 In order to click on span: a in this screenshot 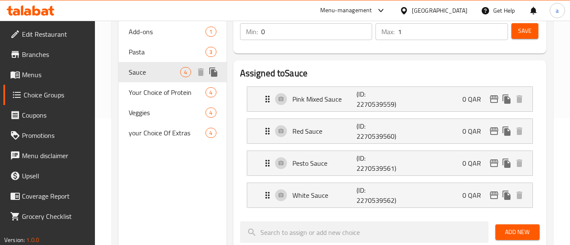, I will do `click(557, 11)`.